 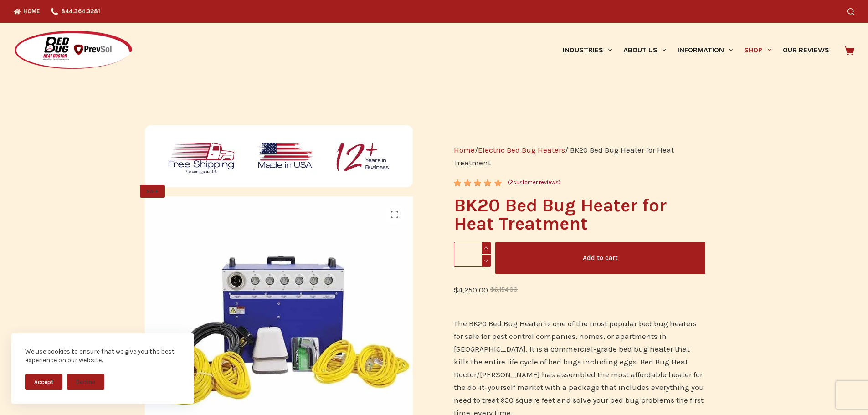 What do you see at coordinates (21, 17) in the screenshot?
I see `button: Open LiveChat chat widget` at bounding box center [21, 17].